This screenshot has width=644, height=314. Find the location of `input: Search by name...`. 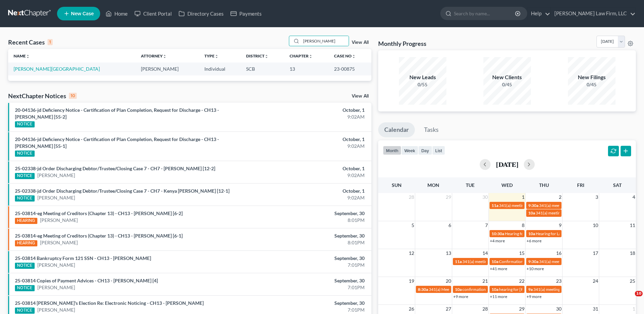

input: Search by name... is located at coordinates (485, 13).